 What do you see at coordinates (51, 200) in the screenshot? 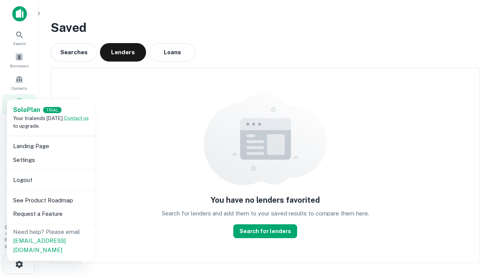
I see `li: See Product Roadmap` at bounding box center [51, 200].